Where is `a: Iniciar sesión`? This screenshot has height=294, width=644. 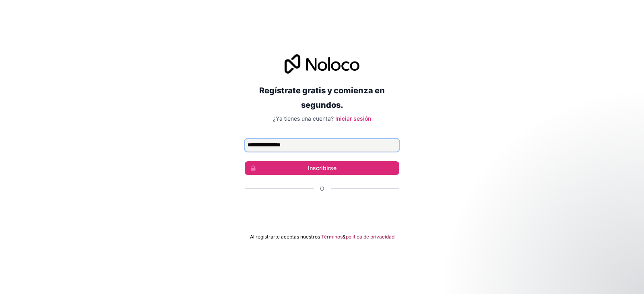
a: Iniciar sesión is located at coordinates (353, 118).